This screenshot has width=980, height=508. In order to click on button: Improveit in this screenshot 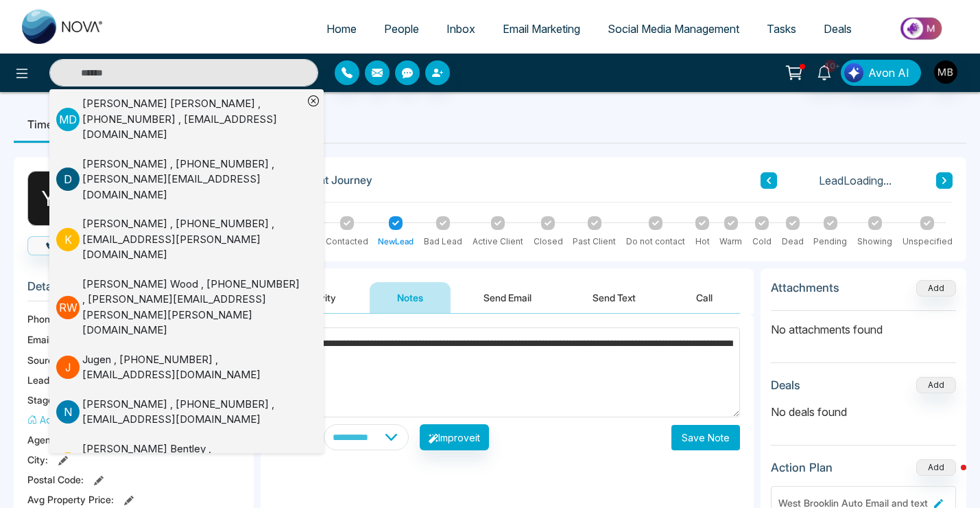, I will do `click(454, 437)`.